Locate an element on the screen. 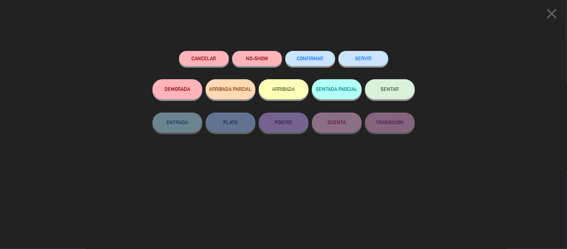  i: close is located at coordinates (552, 14).